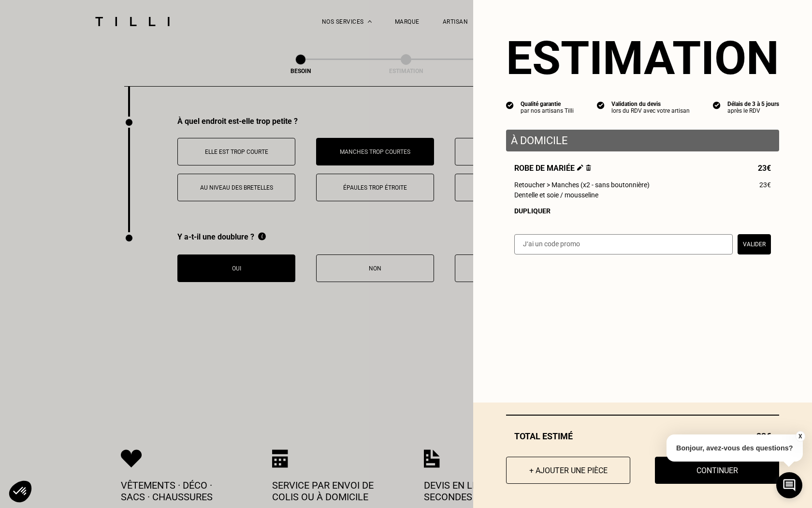 The height and width of the screenshot is (508, 812). What do you see at coordinates (717, 471) in the screenshot?
I see `button: Continuer` at bounding box center [717, 471].